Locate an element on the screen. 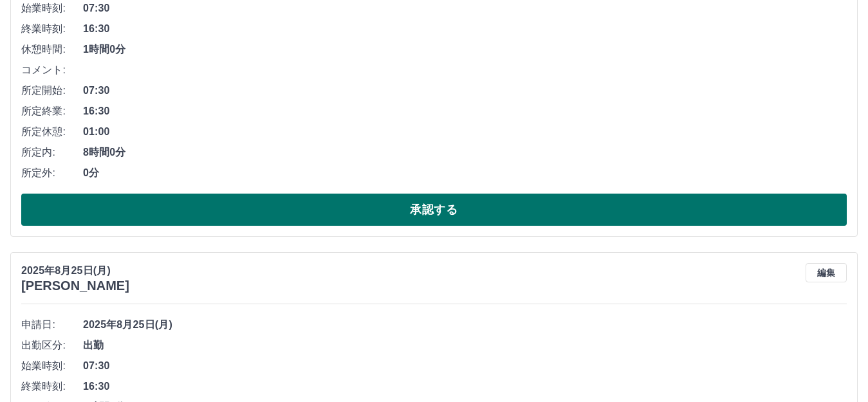 The image size is (868, 402). button: 承認する is located at coordinates (433, 209).